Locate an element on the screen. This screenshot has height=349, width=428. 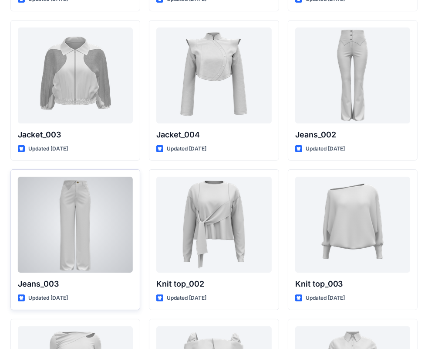
a: Jacket_004 is located at coordinates (214, 75).